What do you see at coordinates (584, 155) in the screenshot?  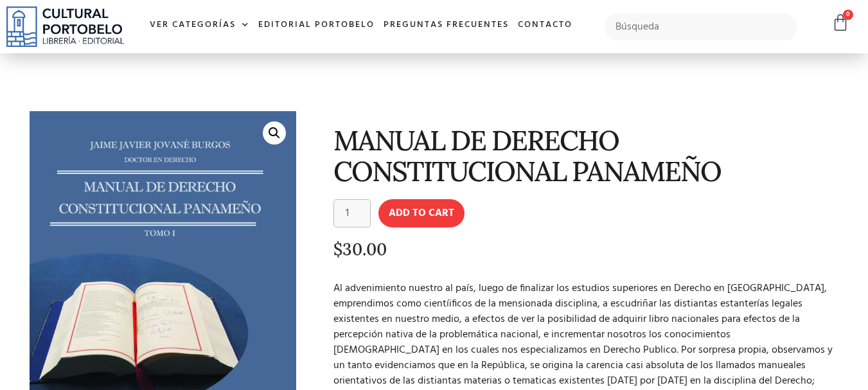 I see `h1: MANUAL DE DERECHO CONSTITUCIONAL PANAMEÑO` at bounding box center [584, 155].